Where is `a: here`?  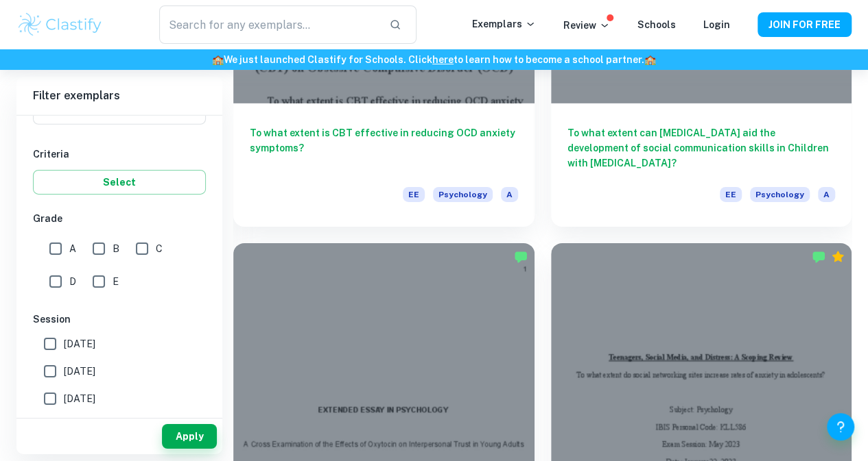 a: here is located at coordinates (443, 60).